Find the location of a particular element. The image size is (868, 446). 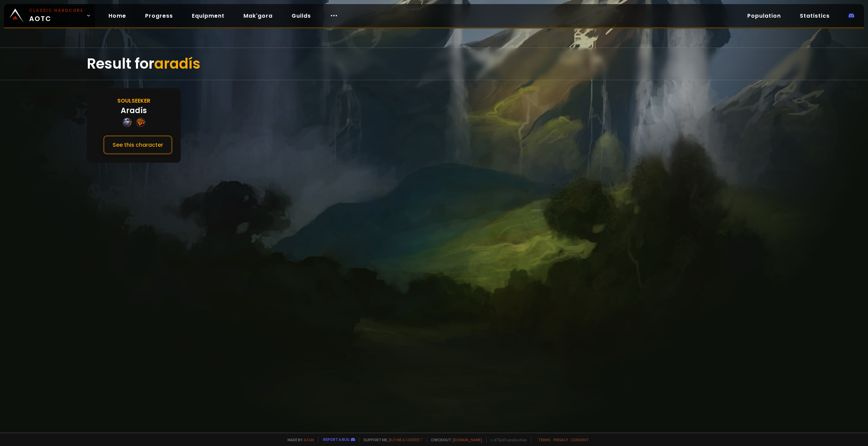

a: a fan is located at coordinates (309, 439).